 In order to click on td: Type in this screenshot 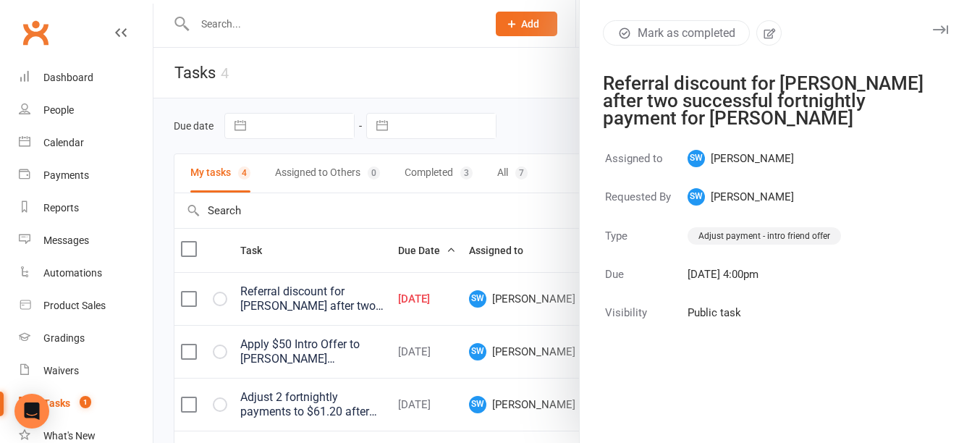, I will do `click(645, 245)`.